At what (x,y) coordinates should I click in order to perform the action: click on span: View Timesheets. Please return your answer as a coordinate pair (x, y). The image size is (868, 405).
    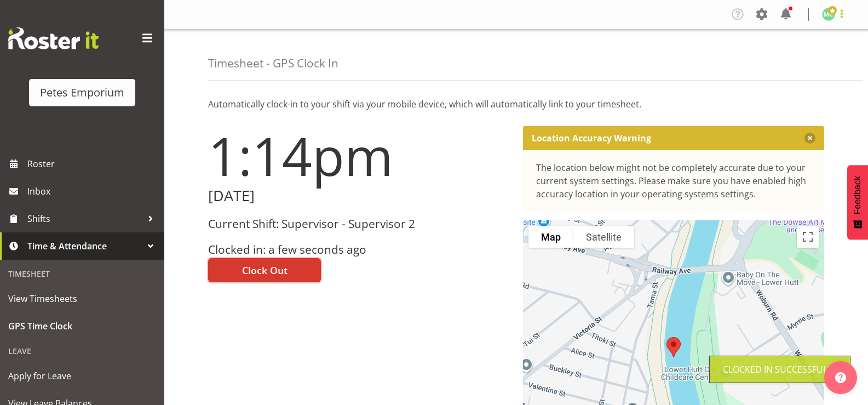
    Looking at the image, I should click on (82, 298).